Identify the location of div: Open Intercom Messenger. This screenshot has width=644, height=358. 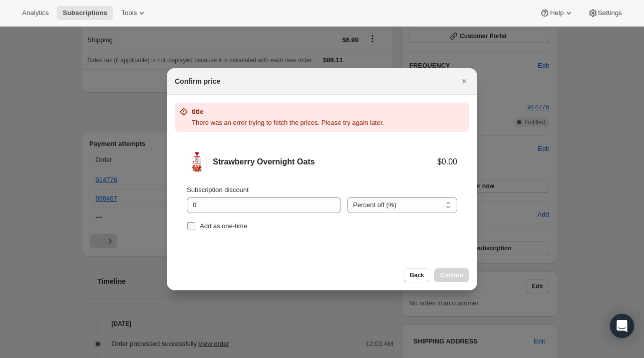
(622, 326).